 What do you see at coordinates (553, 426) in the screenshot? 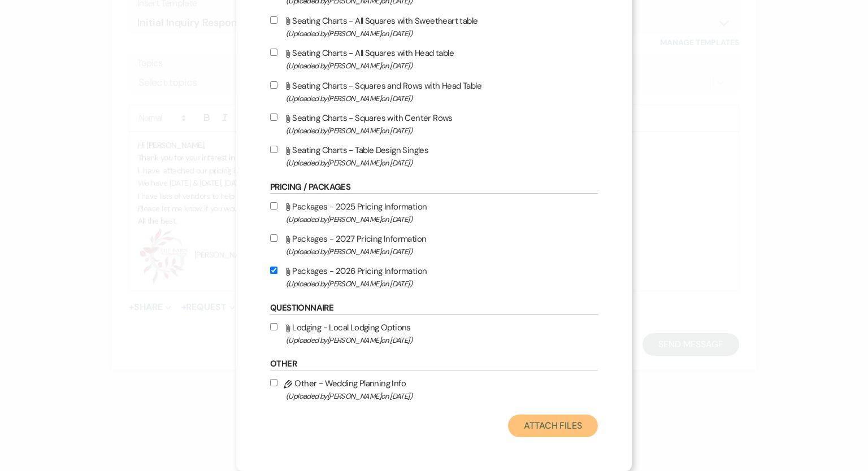
I see `button: Attach Files` at bounding box center [553, 426].